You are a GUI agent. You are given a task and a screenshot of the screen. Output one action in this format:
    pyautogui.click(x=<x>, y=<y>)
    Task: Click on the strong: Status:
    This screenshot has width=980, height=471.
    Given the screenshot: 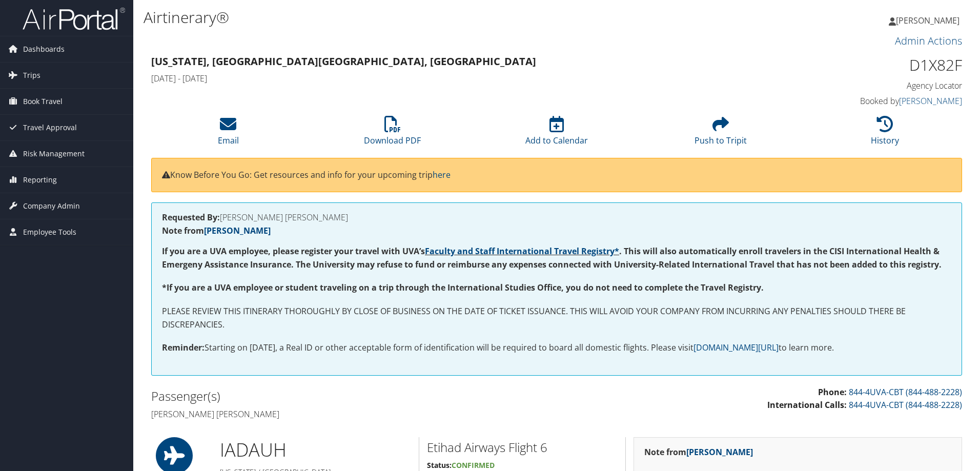 What is the action you would take?
    pyautogui.click(x=439, y=466)
    